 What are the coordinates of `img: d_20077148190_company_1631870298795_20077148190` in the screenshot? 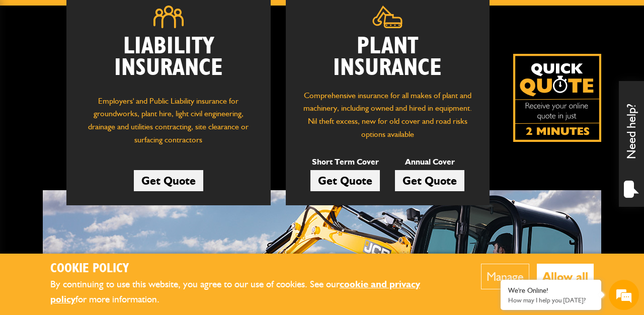 It's located at (30, 63).